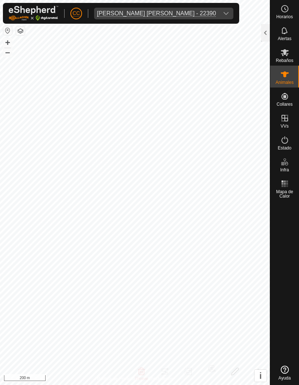 This screenshot has height=385, width=299. What do you see at coordinates (285, 378) in the screenshot?
I see `span: Ayuda` at bounding box center [285, 378].